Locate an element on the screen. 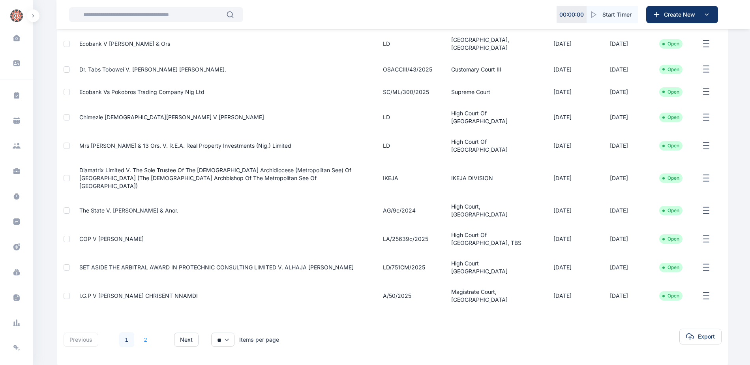 This screenshot has width=750, height=365. span: Start Timer is located at coordinates (617, 15).